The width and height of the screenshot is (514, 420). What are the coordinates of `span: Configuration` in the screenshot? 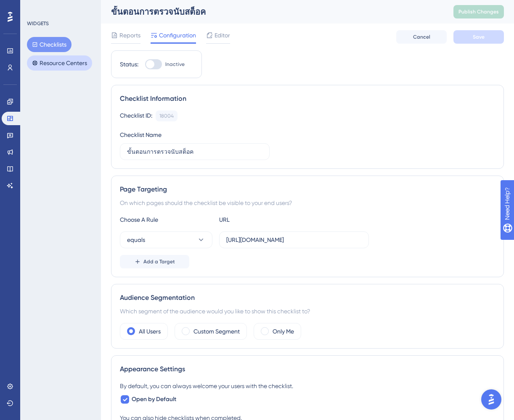 It's located at (177, 35).